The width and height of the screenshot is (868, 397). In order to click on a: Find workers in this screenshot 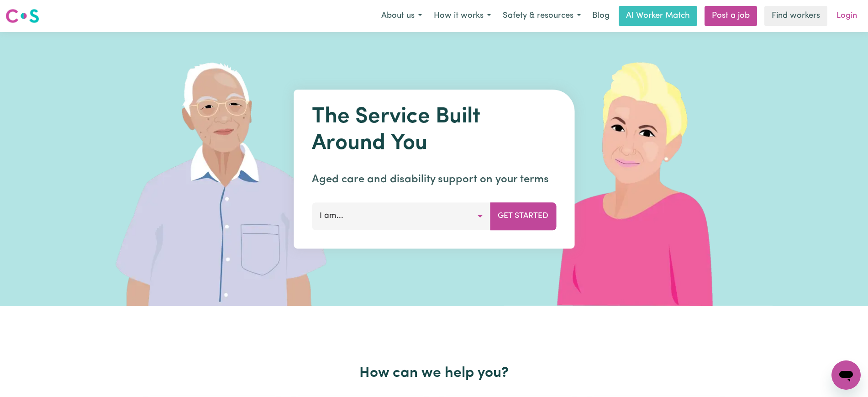, I will do `click(796, 16)`.